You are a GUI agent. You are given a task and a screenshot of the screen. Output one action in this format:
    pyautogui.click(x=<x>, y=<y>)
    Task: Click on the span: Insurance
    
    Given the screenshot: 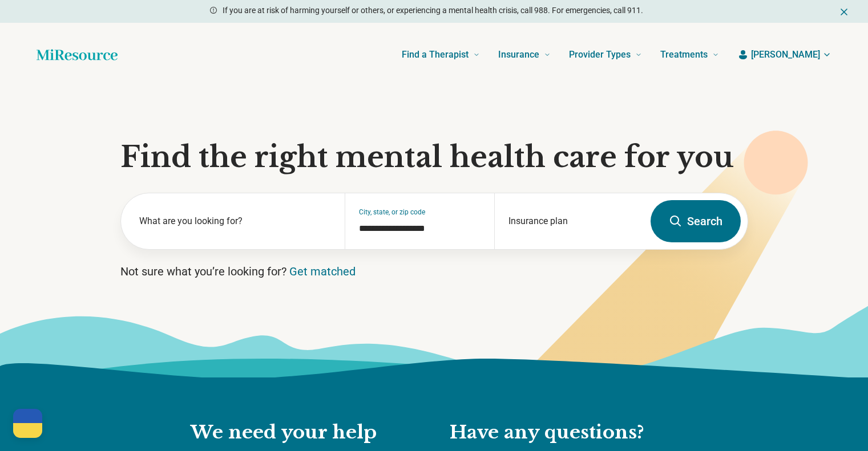 What is the action you would take?
    pyautogui.click(x=519, y=55)
    